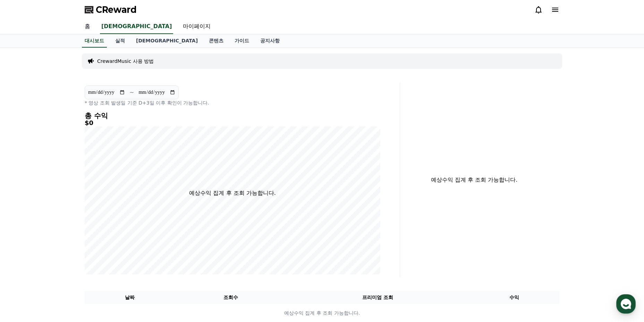 This screenshot has width=644, height=322. I want to click on span: 설정, so click(111, 234).